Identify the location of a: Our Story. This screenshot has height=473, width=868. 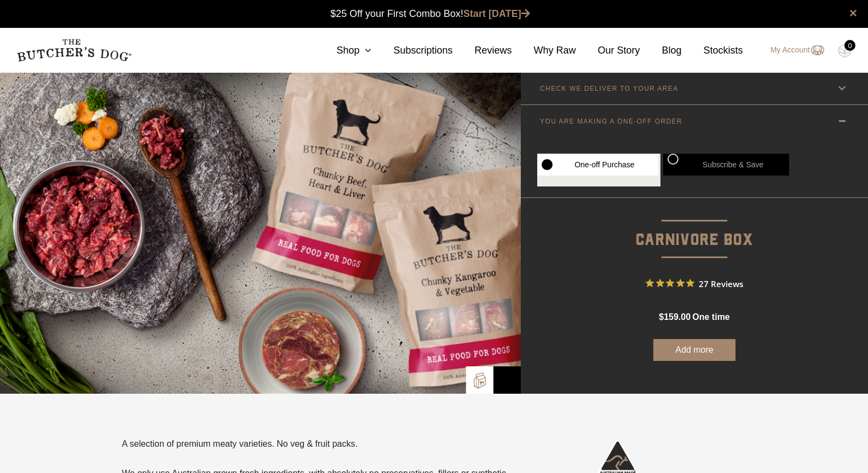
(608, 51).